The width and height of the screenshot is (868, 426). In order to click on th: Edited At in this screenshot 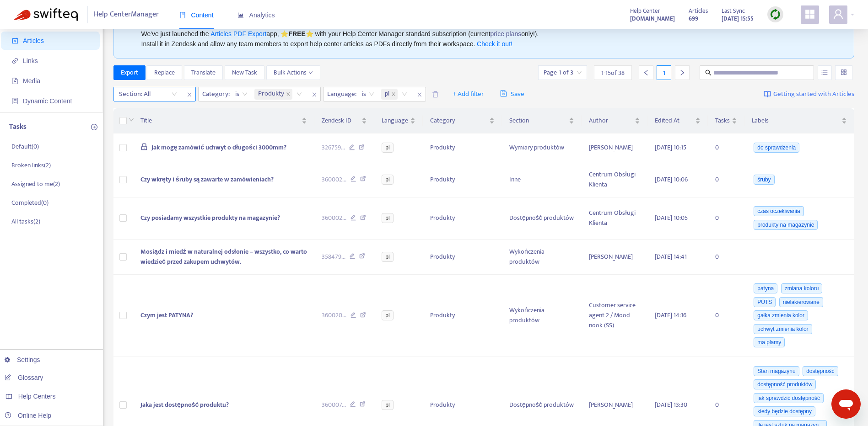, I will do `click(678, 121)`.